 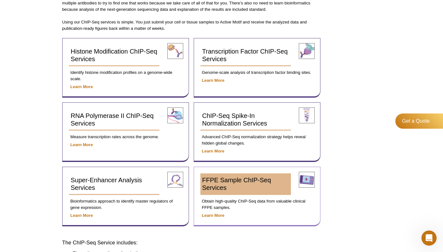 What do you see at coordinates (114, 56) in the screenshot?
I see `a: Histone Modification ChIP-Seq Services` at bounding box center [114, 56].